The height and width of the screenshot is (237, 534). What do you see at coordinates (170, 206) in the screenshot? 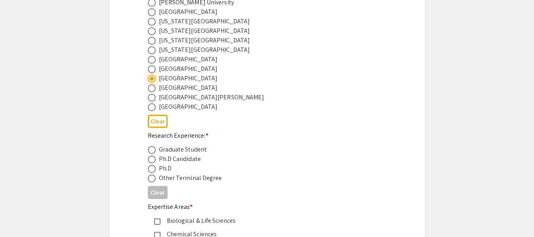
I see `mat-label: Expertise Areas` at bounding box center [170, 206].